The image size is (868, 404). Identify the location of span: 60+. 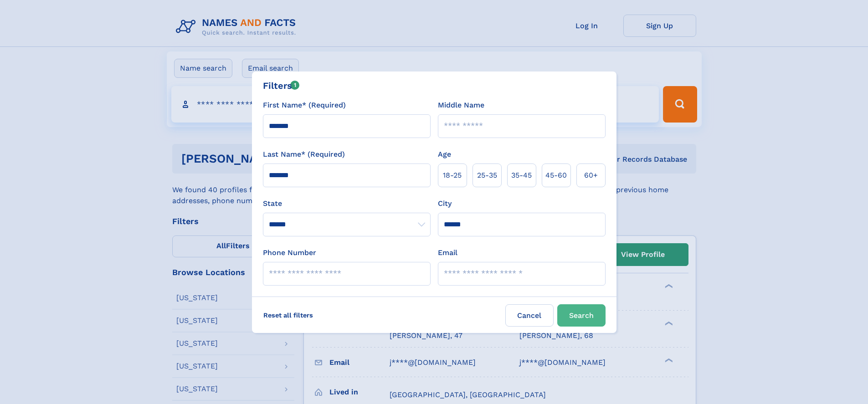
(591, 175).